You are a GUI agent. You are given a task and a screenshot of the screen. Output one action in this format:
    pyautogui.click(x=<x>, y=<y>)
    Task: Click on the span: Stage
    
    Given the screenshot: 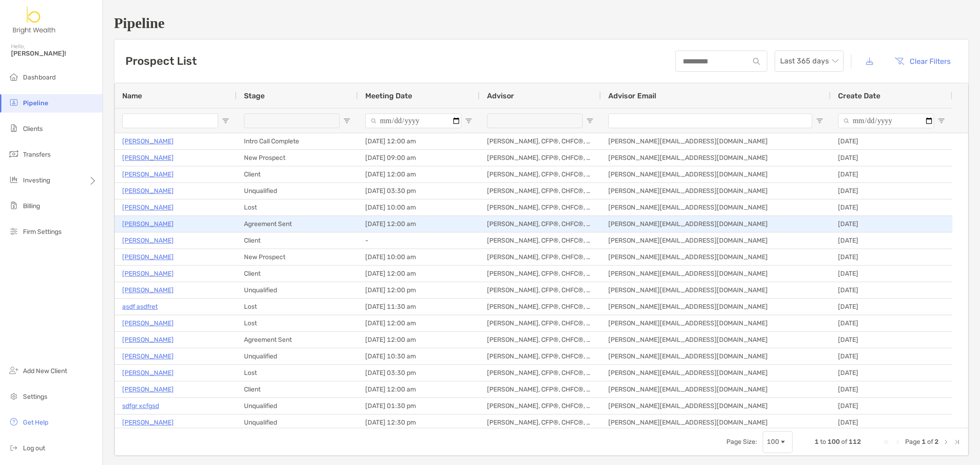 What is the action you would take?
    pyautogui.click(x=254, y=95)
    